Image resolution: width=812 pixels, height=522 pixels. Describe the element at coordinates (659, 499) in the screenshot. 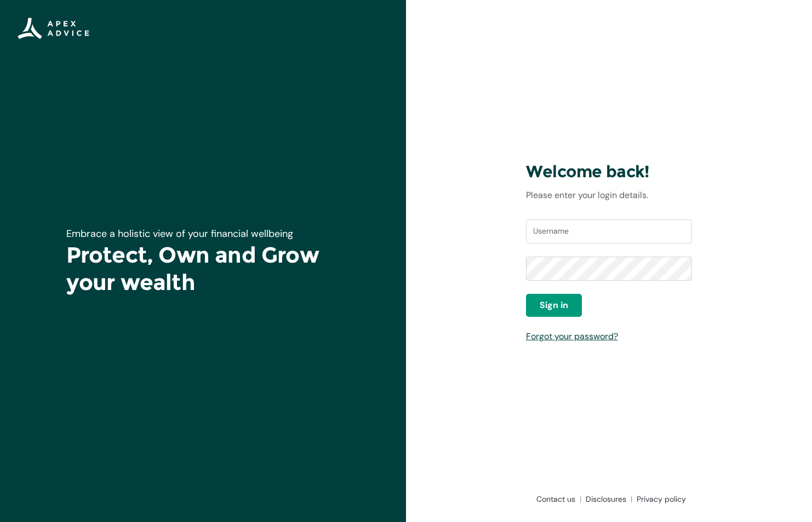

I see `a: Privacy policy` at that location.